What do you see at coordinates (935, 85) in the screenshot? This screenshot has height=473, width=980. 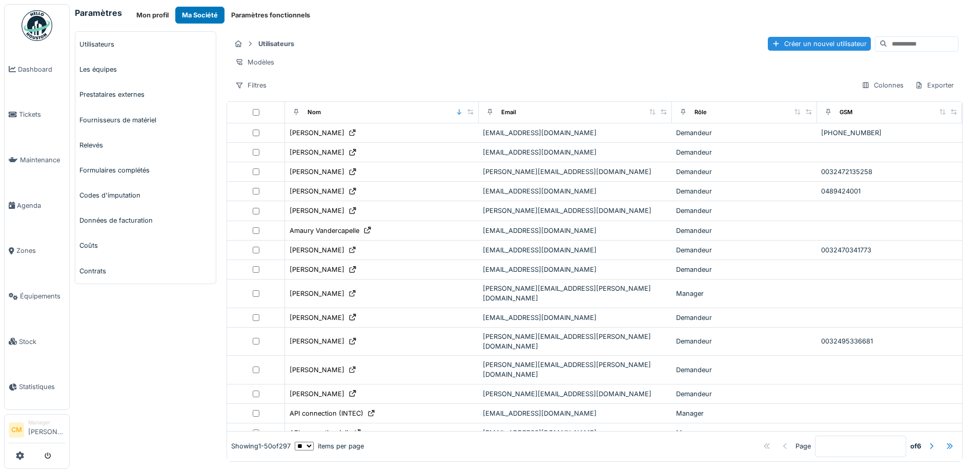 I see `div: Exporter` at bounding box center [935, 85].